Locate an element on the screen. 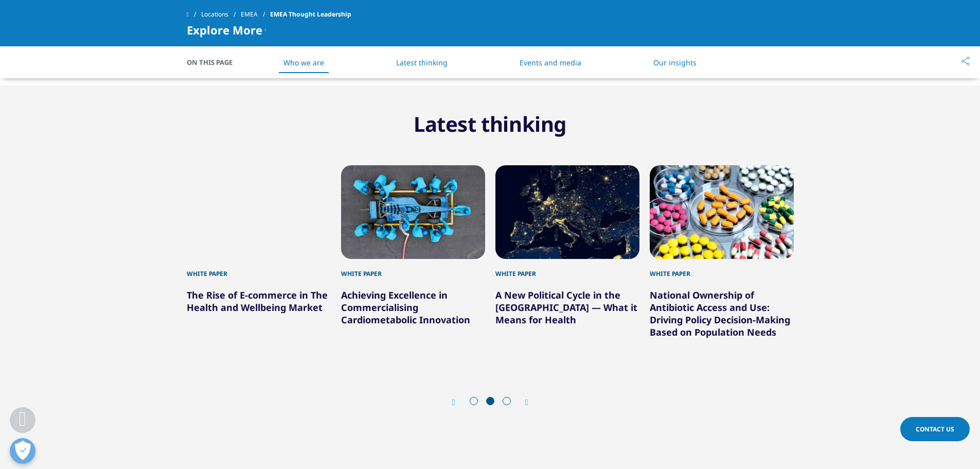  span: On This Page is located at coordinates (215, 62).